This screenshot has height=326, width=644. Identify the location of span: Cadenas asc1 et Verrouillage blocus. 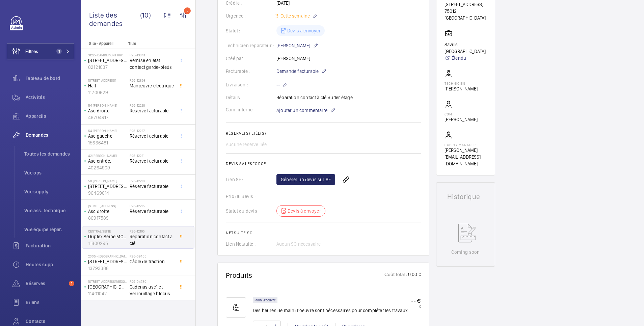
(152, 290).